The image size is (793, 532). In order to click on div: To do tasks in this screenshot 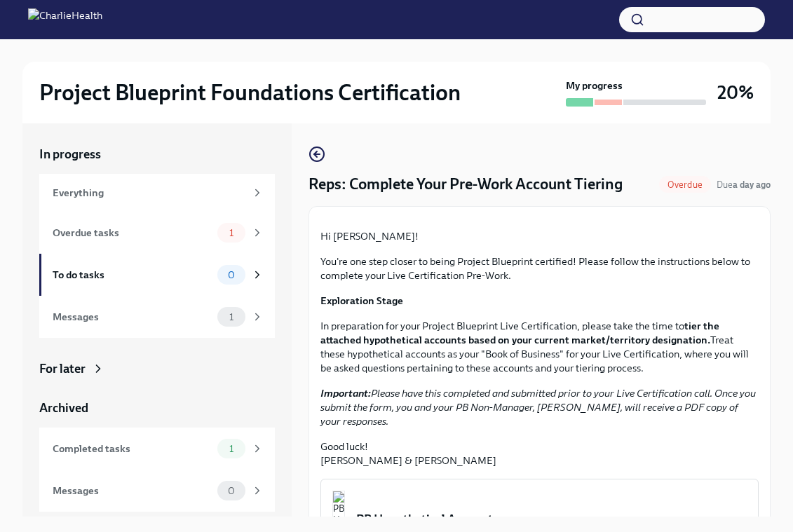, I will do `click(132, 275)`.